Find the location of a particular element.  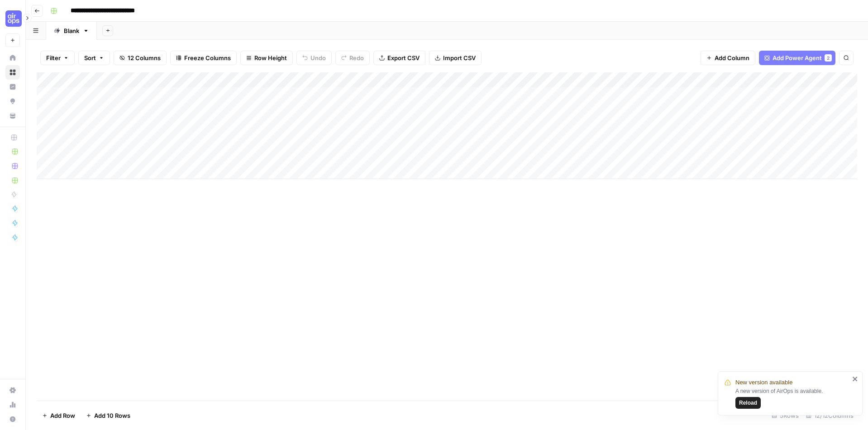

span: Add Column is located at coordinates (731, 58).